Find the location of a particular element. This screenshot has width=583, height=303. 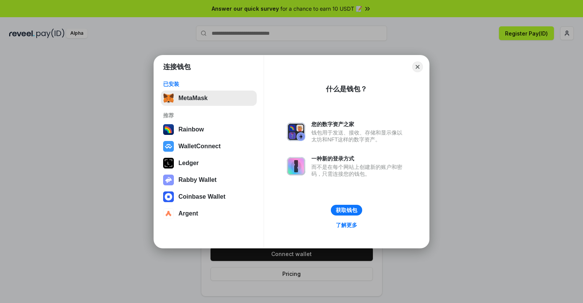

div: 获取钱包 is located at coordinates (347, 210).